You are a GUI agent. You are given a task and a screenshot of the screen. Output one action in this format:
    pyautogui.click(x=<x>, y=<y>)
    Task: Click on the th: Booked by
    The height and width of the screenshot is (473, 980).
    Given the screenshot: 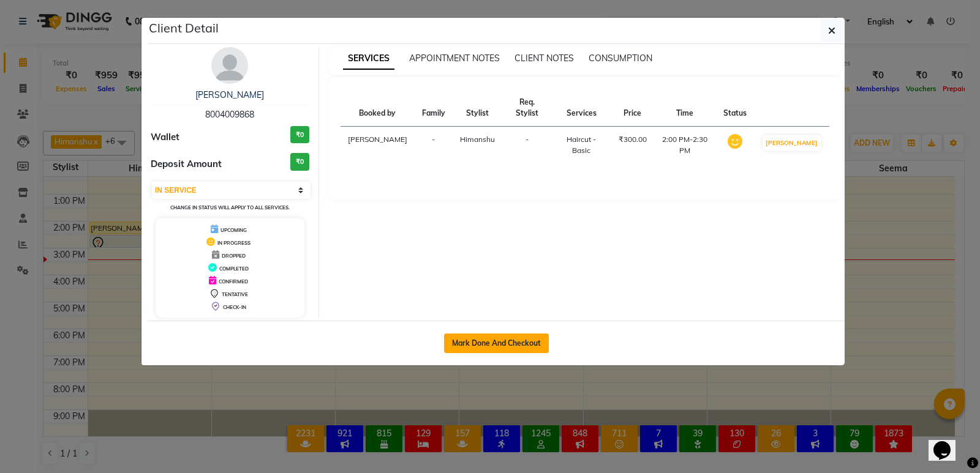 What is the action you would take?
    pyautogui.click(x=378, y=107)
    